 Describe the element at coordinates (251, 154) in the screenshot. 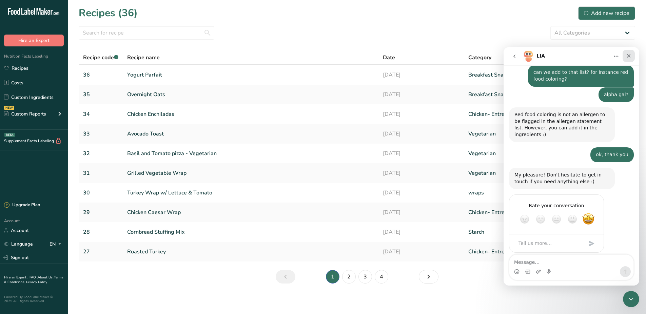

I see `a: Basil and Tomato pizza - Vegetarian` at that location.